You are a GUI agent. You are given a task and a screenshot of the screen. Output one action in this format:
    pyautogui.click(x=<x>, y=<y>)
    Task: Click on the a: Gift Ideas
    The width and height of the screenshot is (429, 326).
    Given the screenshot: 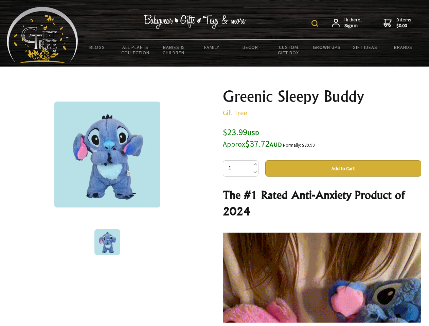 What is the action you would take?
    pyautogui.click(x=365, y=47)
    